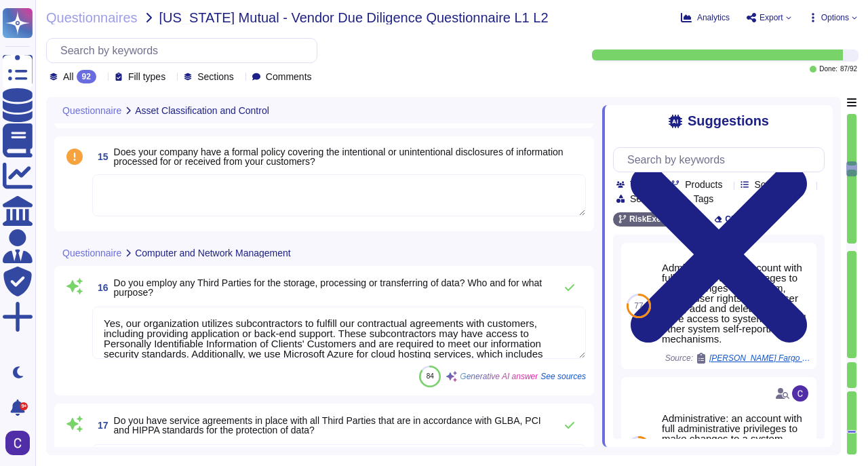 This screenshot has width=868, height=466. I want to click on span: Analytics, so click(714, 17).